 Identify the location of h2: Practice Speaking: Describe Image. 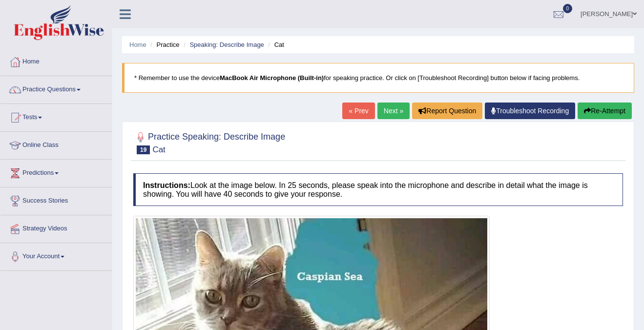
(209, 142).